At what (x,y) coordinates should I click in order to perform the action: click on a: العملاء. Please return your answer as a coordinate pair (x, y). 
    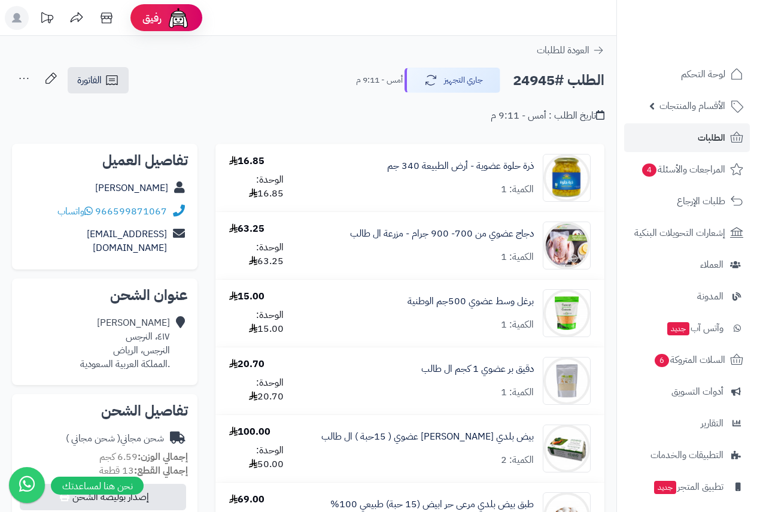
    Looking at the image, I should click on (687, 265).